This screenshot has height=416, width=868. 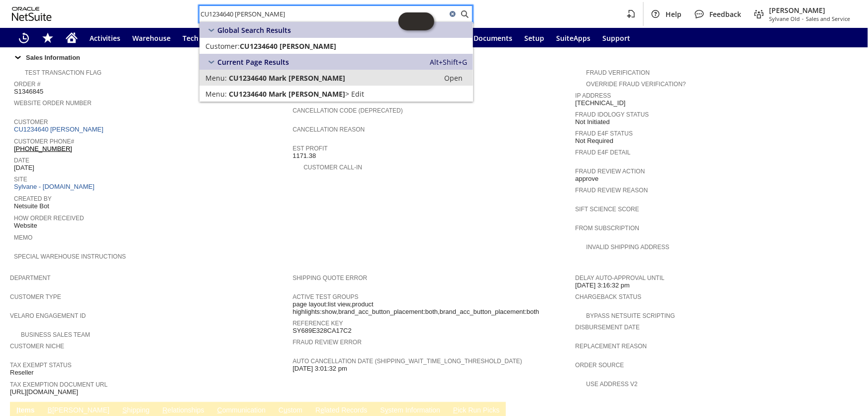 What do you see at coordinates (327, 342) in the screenshot?
I see `a: Fraud Review Error` at bounding box center [327, 342].